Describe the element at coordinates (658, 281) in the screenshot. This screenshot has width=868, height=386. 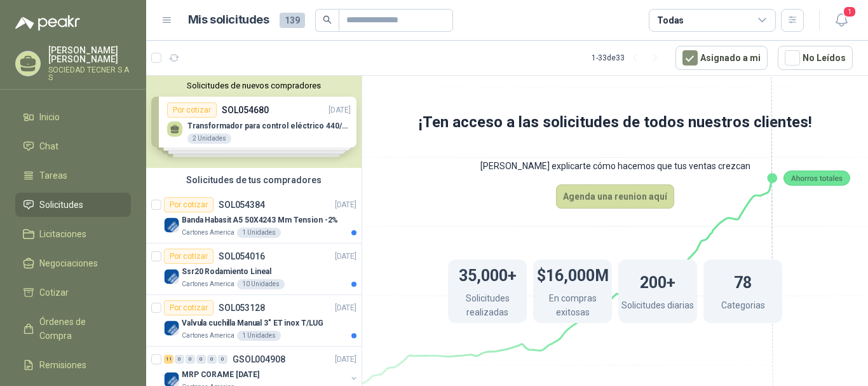
I see `h1: 200+` at that location.